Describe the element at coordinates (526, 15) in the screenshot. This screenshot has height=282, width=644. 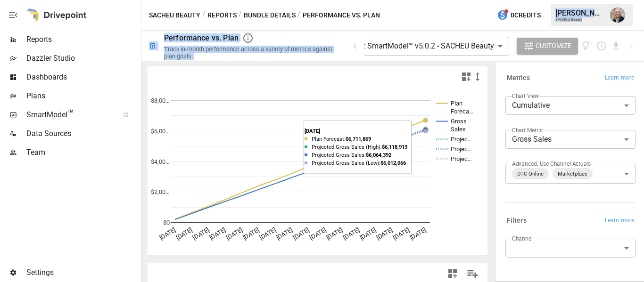
I see `span: 0 Credits` at that location.